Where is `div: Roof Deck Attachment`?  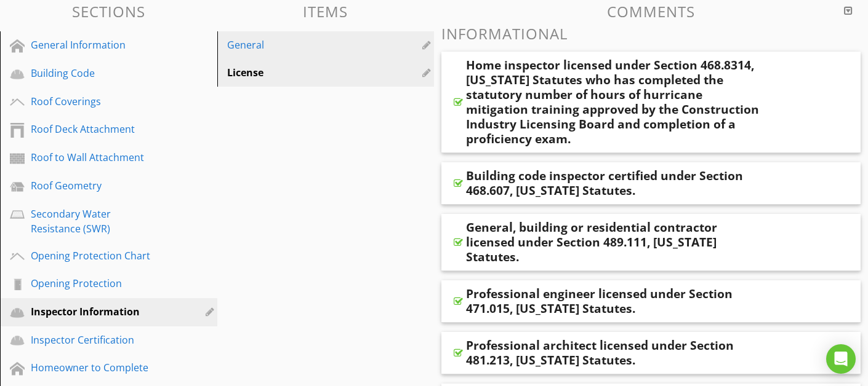 div: Roof Deck Attachment is located at coordinates (95, 129).